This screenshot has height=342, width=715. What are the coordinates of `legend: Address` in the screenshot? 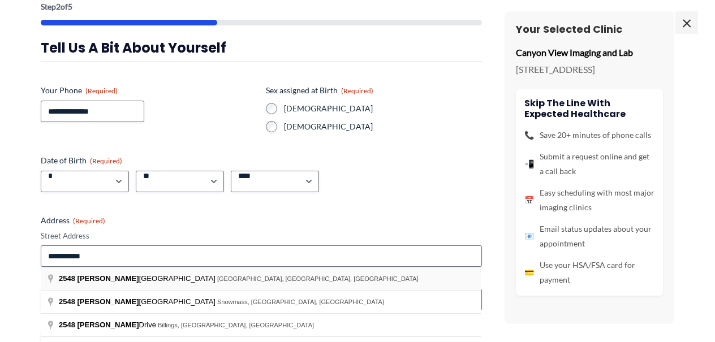 It's located at (73, 221).